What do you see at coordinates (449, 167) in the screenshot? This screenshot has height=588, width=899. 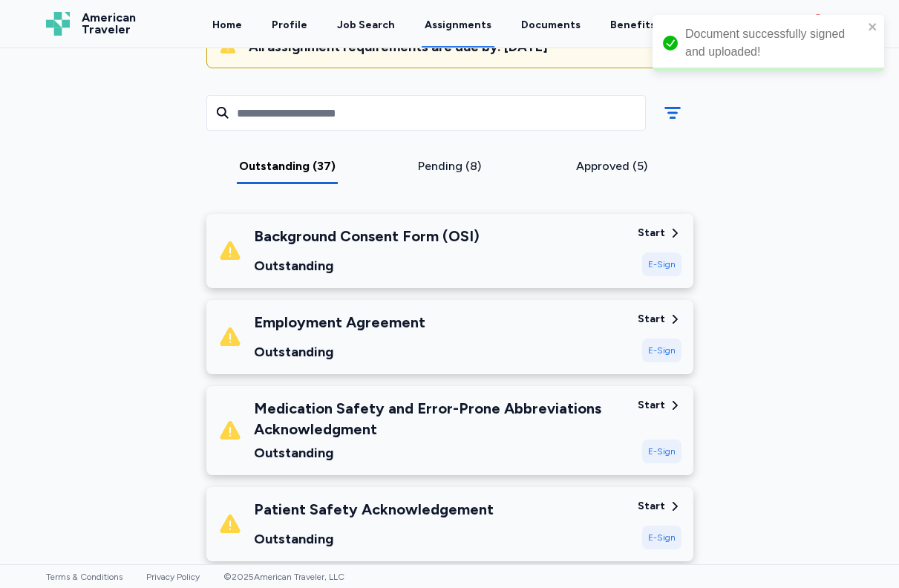 I see `div: Pending (8)` at bounding box center [449, 167].